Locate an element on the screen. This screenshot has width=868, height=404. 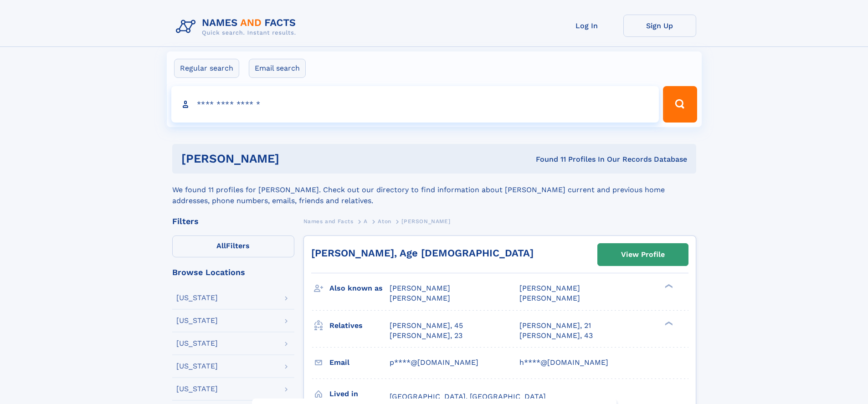
h3: Also known as is located at coordinates (360, 288).